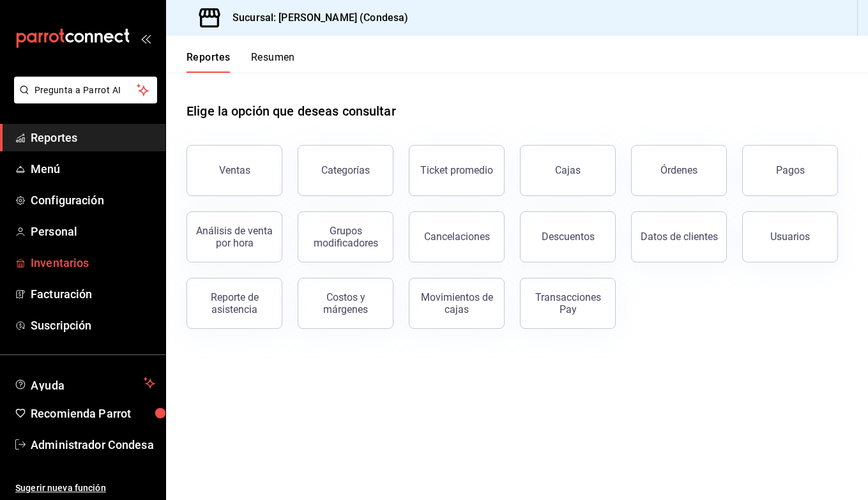  What do you see at coordinates (235, 303) in the screenshot?
I see `button: Reporte de asistencia` at bounding box center [235, 303].